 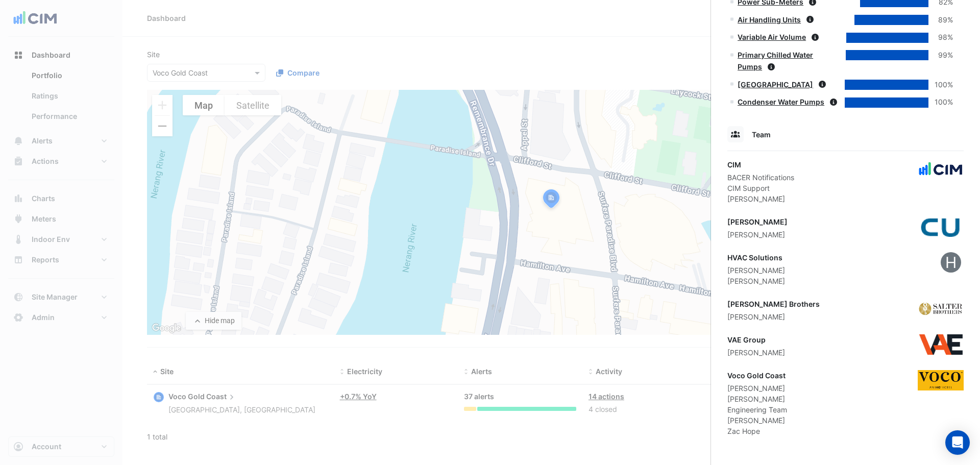 What do you see at coordinates (941, 20) in the screenshot?
I see `div: 89%` at bounding box center [941, 20].